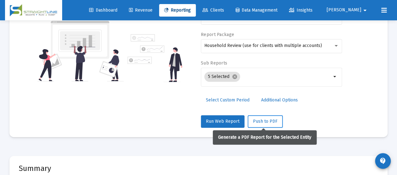  Describe the element at coordinates (265, 121) in the screenshot. I see `span: Push to PDF` at that location.